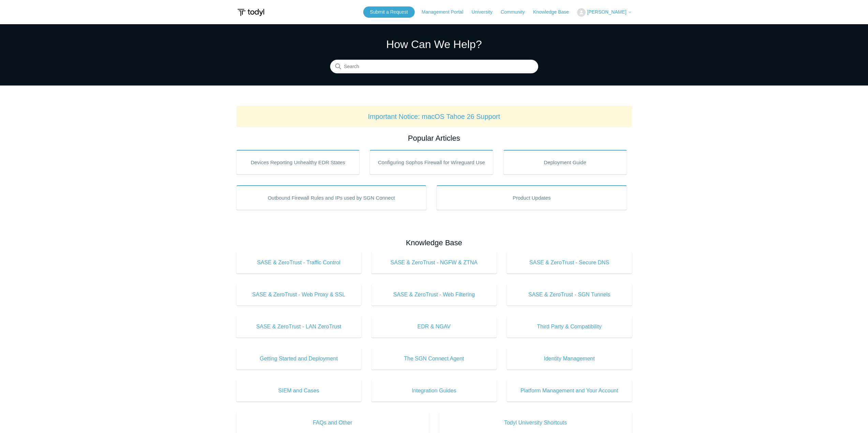 The width and height of the screenshot is (868, 433). What do you see at coordinates (569, 263) in the screenshot?
I see `a: SASE & ZeroTrust - Secure DNS` at bounding box center [569, 263].